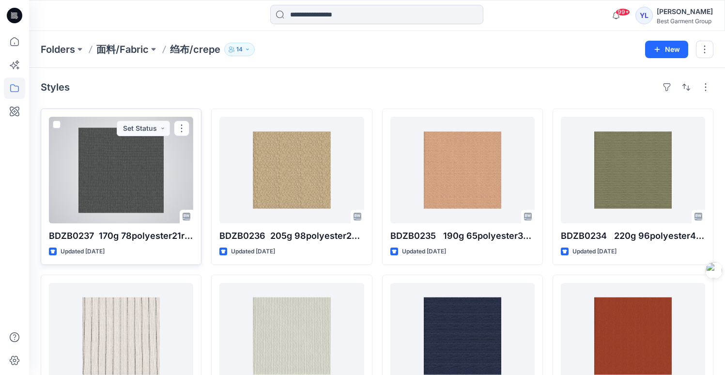 The image size is (725, 375). Describe the element at coordinates (633, 236) in the screenshot. I see `p: BDZB0234 220g 96polyester4elastane` at that location.